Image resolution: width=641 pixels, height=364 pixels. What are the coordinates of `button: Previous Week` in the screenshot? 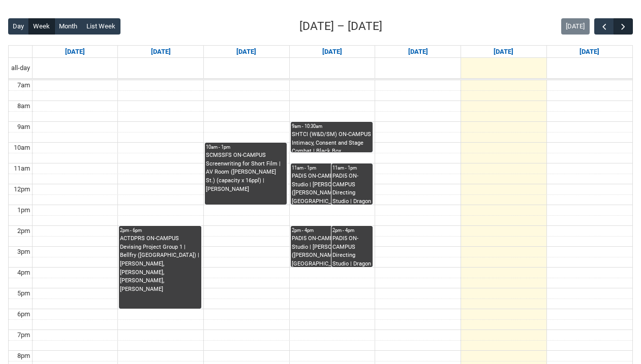 It's located at (604, 26).